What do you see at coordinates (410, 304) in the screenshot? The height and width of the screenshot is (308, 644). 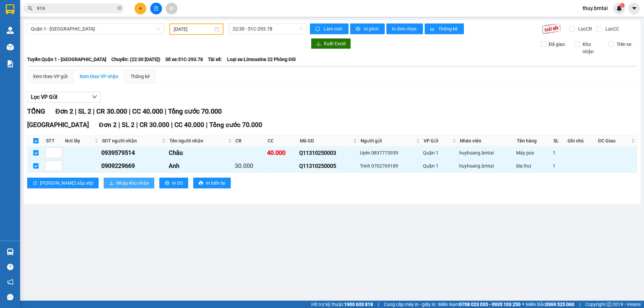 I see `span: Cung cấp máy in - giấy in:` at bounding box center [410, 304].